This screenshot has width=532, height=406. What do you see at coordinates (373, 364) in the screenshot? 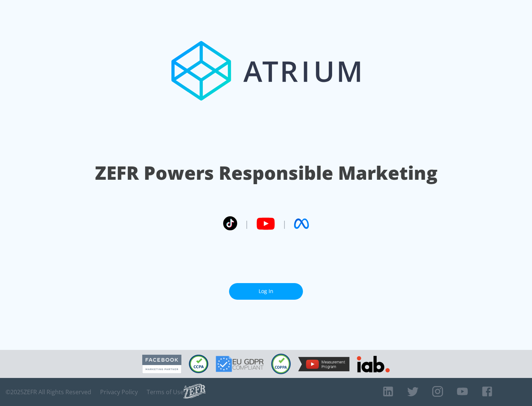
I see `img: IAB` at bounding box center [373, 364].